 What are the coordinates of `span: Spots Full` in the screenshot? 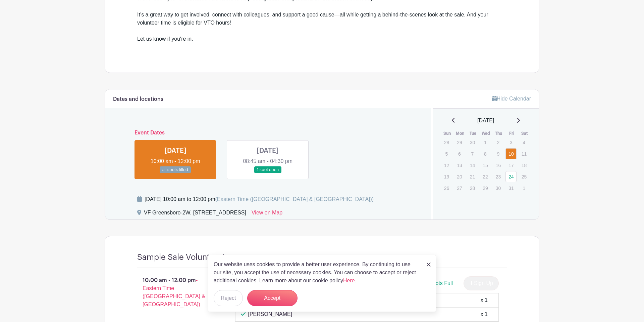 It's located at (441, 283).